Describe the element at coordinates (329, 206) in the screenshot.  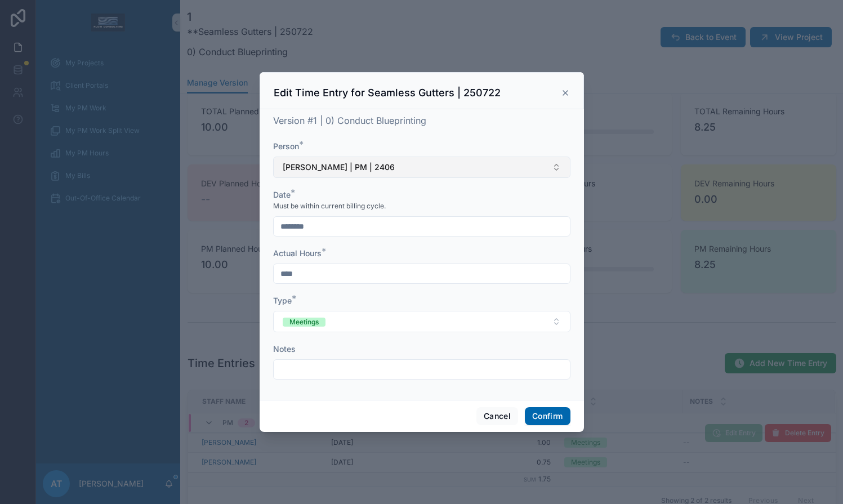
I see `span: Must be within current billing cycle.` at that location.